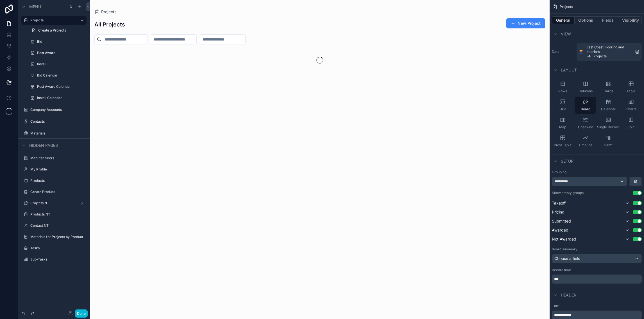 The image size is (644, 319). What do you see at coordinates (597, 258) in the screenshot?
I see `div: Choose a field` at bounding box center [597, 258].